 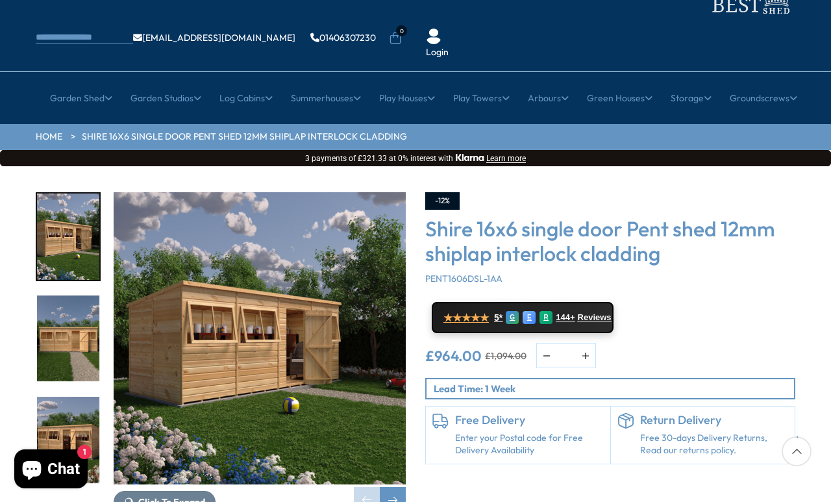 I want to click on a: Garden Shed, so click(x=81, y=98).